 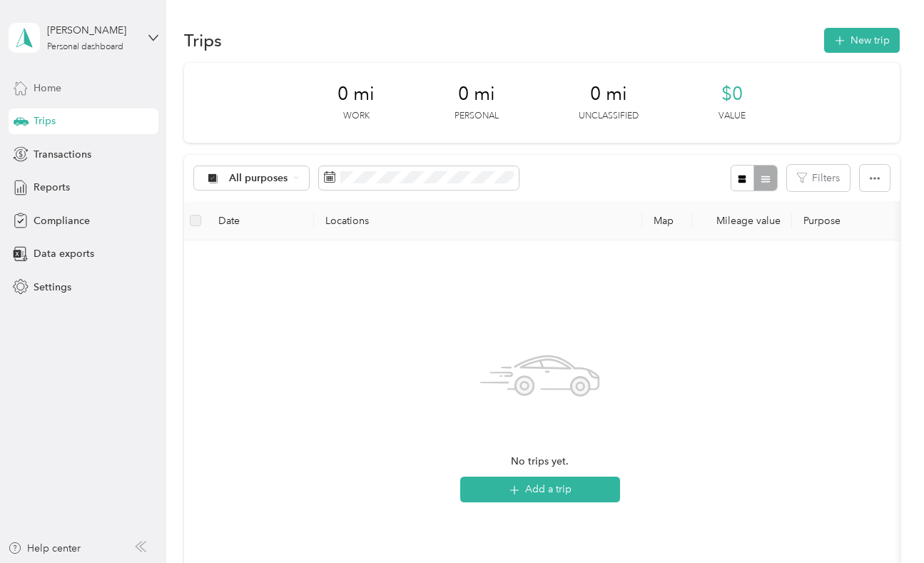 I want to click on span: Trips, so click(x=44, y=120).